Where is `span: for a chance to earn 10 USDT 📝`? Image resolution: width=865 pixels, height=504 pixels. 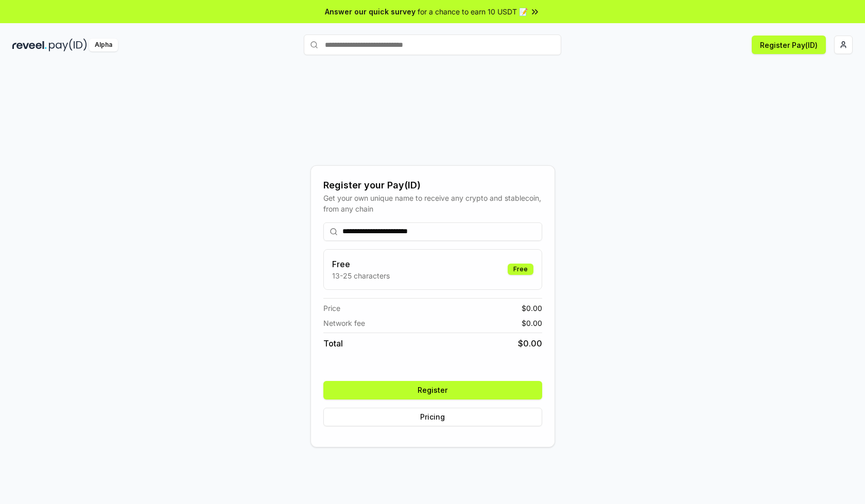
span: for a chance to earn 10 USDT 📝 is located at coordinates (473, 11).